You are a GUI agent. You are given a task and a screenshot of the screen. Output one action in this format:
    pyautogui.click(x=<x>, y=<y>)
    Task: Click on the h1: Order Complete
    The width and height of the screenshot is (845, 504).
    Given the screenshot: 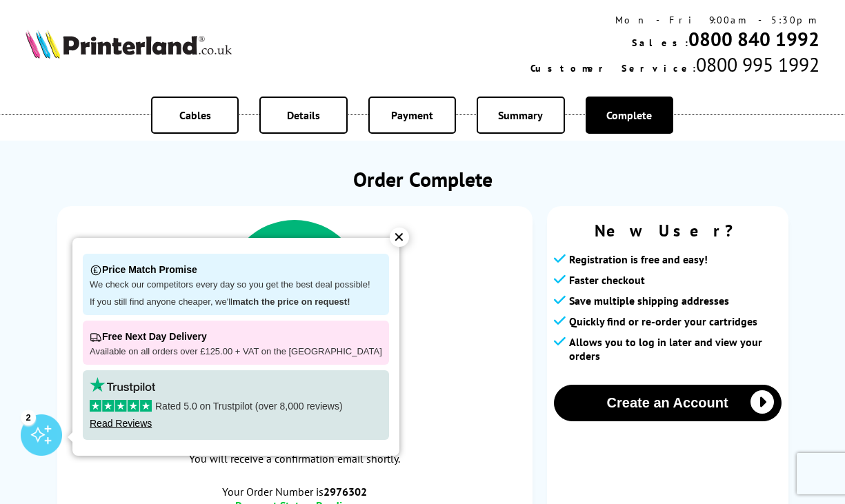 What is the action you would take?
    pyautogui.click(x=423, y=178)
    